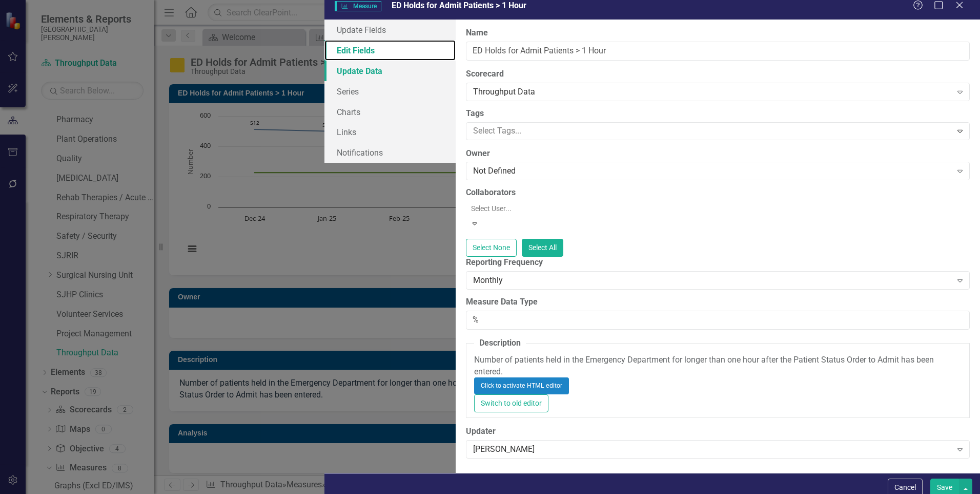 The height and width of the screenshot is (494, 980). I want to click on p: Number of patients held in the Emergency Department for longer than one hour after the Patient St..., so click(718, 366).